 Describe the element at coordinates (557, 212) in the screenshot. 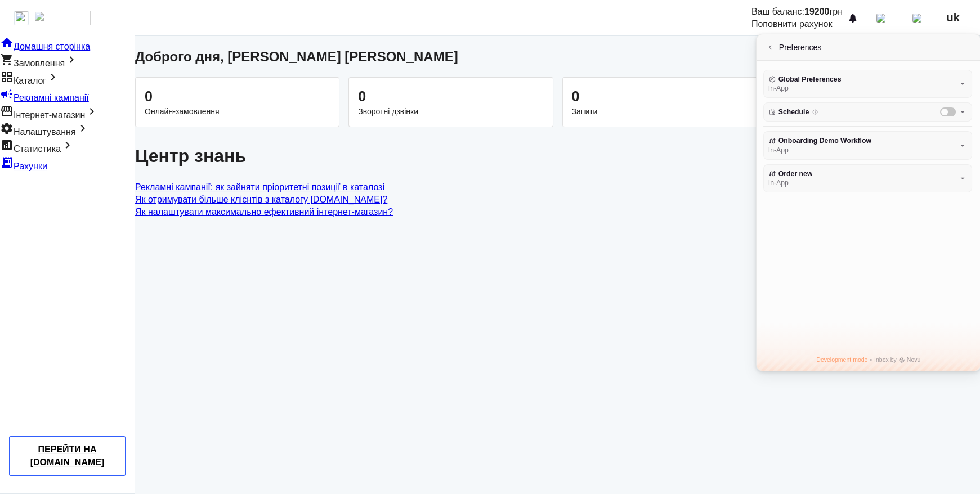

I see `a: Як налаштувати максимально ефективний інтернет-магазин?` at that location.